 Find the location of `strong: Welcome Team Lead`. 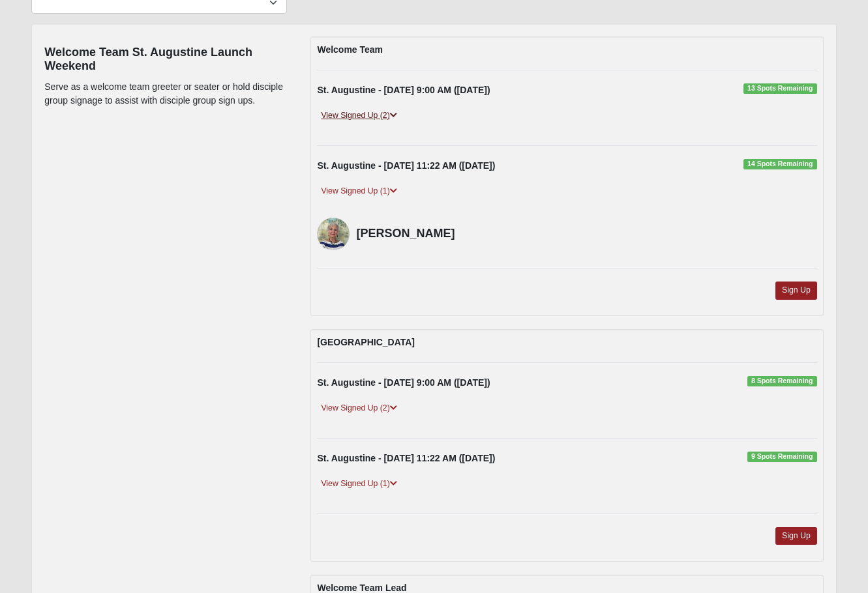

strong: Welcome Team Lead is located at coordinates (361, 588).